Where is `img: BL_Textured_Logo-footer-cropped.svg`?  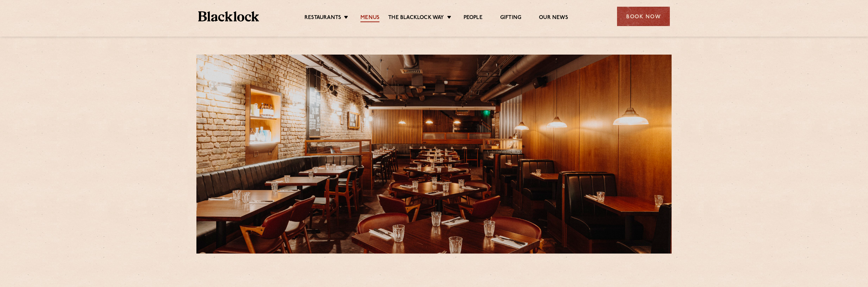
img: BL_Textured_Logo-footer-cropped.svg is located at coordinates (228, 16).